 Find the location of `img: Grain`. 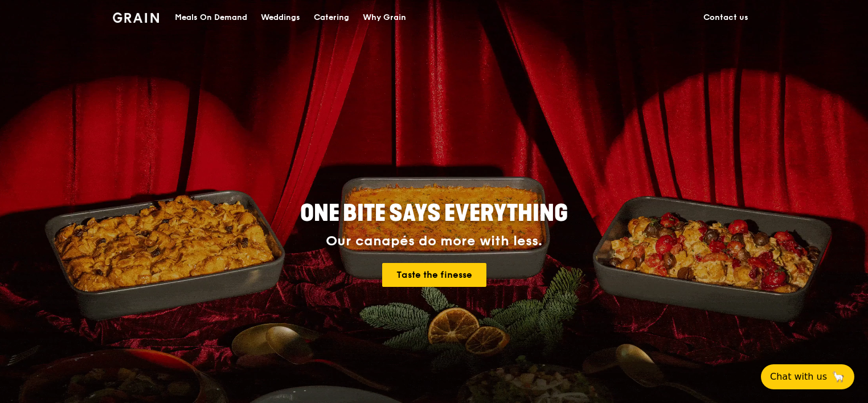

img: Grain is located at coordinates (136, 18).